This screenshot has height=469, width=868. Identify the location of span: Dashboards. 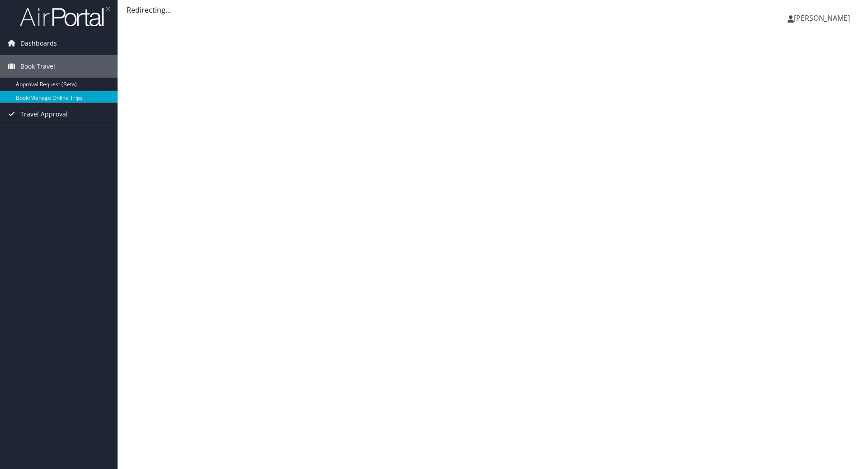
(38, 44).